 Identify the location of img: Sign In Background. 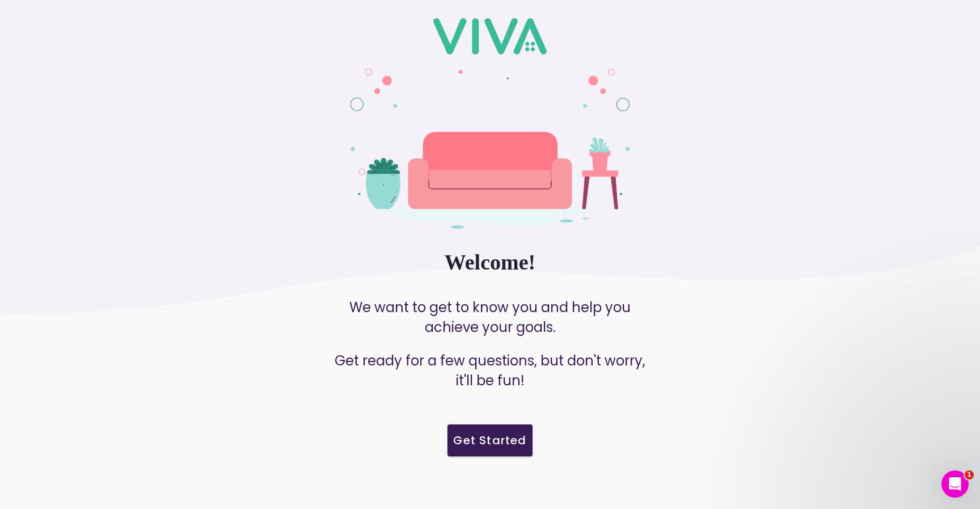
(490, 150).